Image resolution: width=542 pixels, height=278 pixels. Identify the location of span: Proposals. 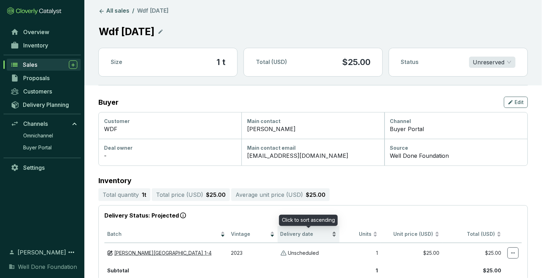
(36, 78).